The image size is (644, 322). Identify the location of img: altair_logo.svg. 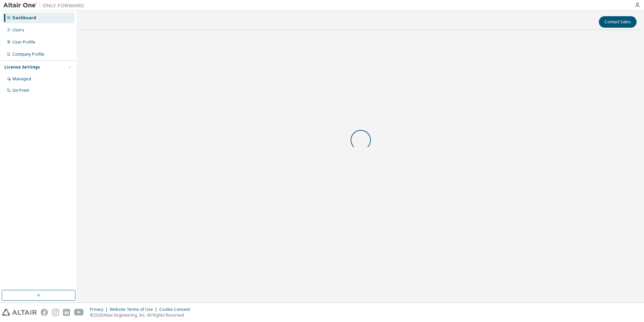
(19, 312).